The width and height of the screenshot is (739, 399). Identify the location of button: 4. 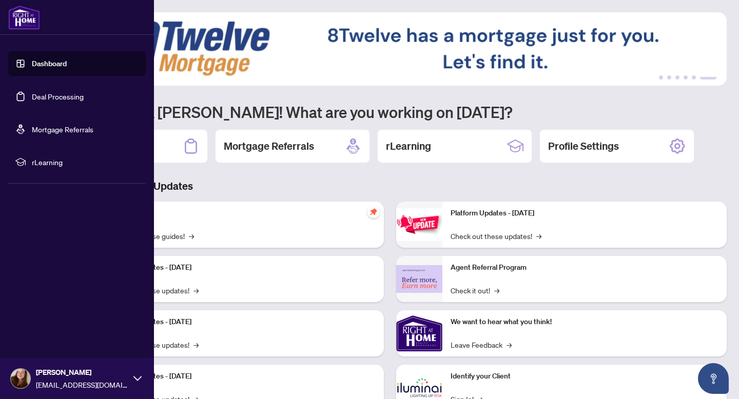
(685, 77).